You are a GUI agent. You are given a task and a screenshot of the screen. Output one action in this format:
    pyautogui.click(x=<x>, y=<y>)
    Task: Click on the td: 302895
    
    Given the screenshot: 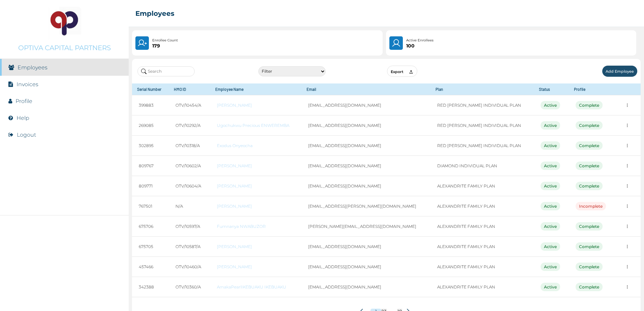 What is the action you would take?
    pyautogui.click(x=150, y=145)
    